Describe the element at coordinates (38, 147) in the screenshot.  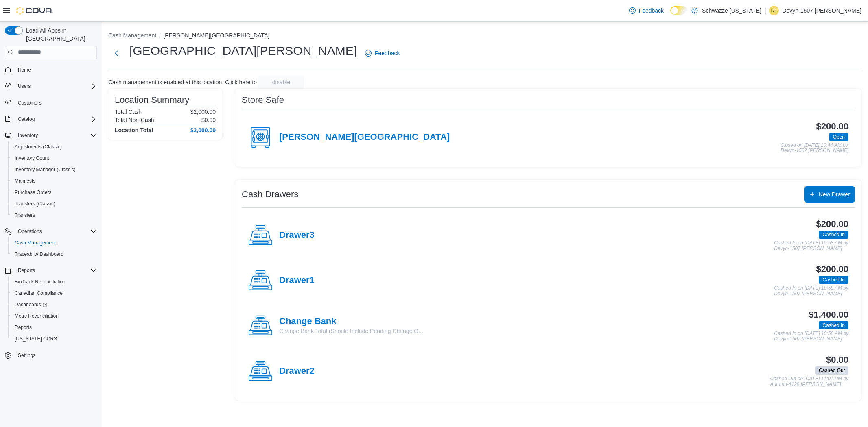
I see `a: Adjustments (Classic)` at that location.